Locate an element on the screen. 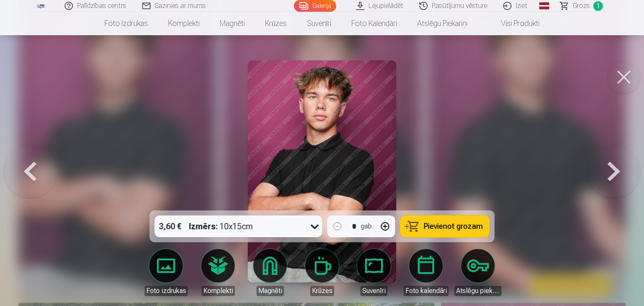  button: Pievienot grozam is located at coordinates (445, 226).